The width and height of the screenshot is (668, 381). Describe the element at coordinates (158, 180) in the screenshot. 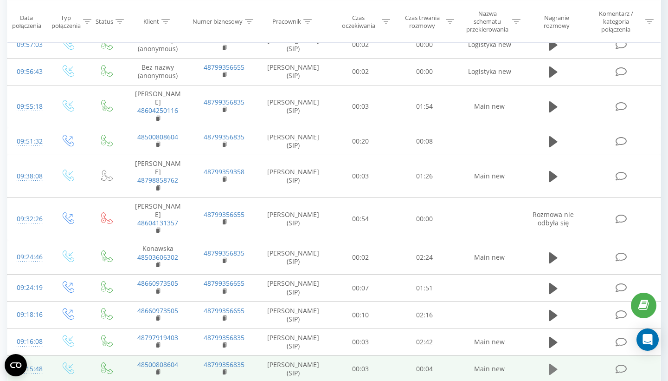

I see `a: 48798858762` at that location.